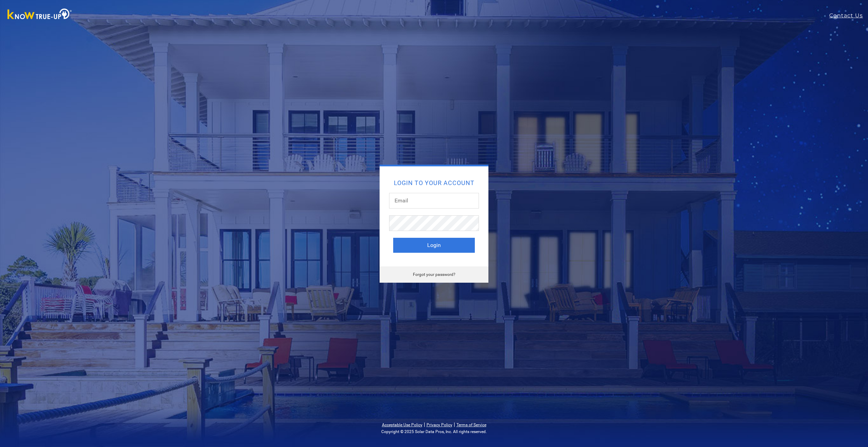 The width and height of the screenshot is (868, 447). I want to click on a: Forgot your password?, so click(434, 274).